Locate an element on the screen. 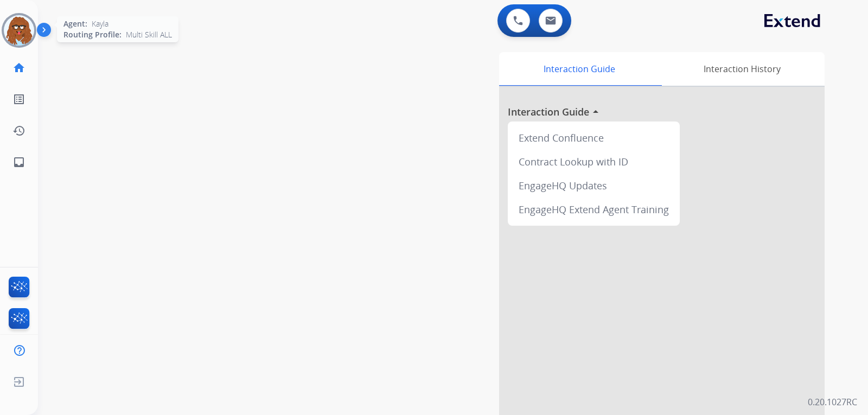  mat-icon: inbox is located at coordinates (19, 162).